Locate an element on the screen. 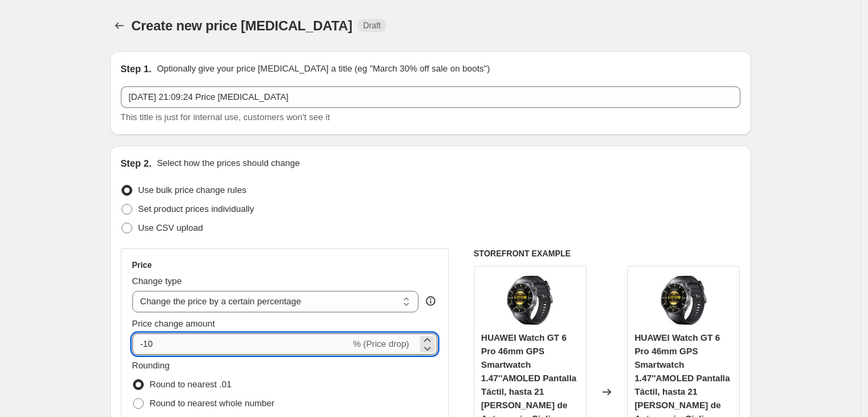 This screenshot has height=417, width=868. span: Round to nearest .01 is located at coordinates (190, 384).